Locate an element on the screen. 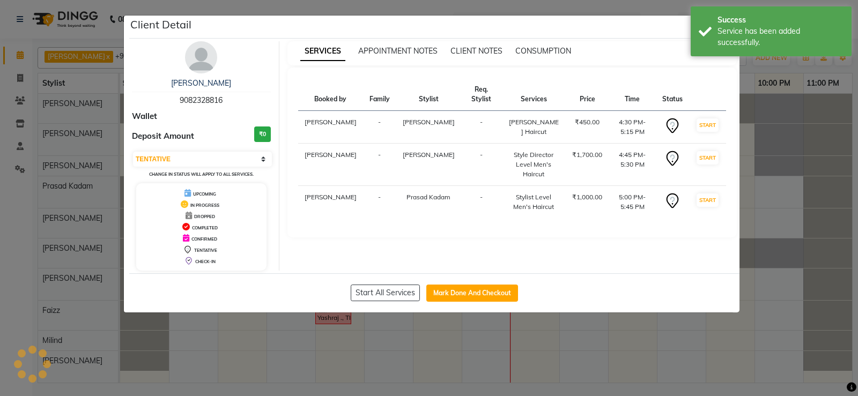 This screenshot has width=858, height=396. div: ₹1,000.00 is located at coordinates (587, 197).